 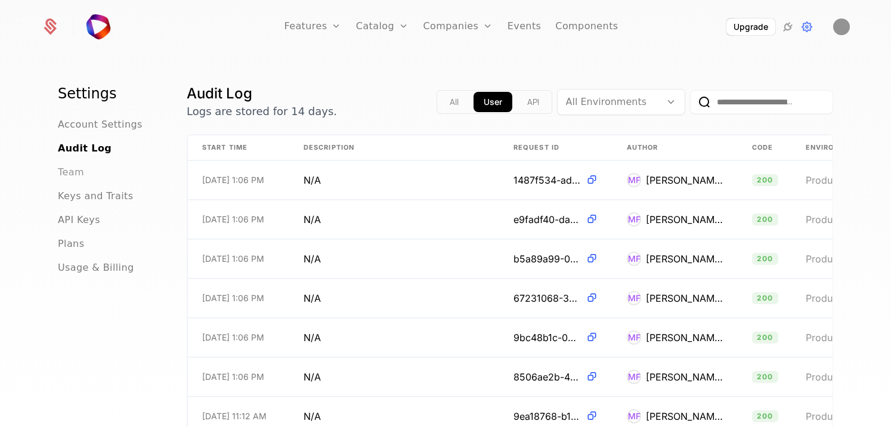 What do you see at coordinates (95, 196) in the screenshot?
I see `a: Keys and Traits` at bounding box center [95, 196].